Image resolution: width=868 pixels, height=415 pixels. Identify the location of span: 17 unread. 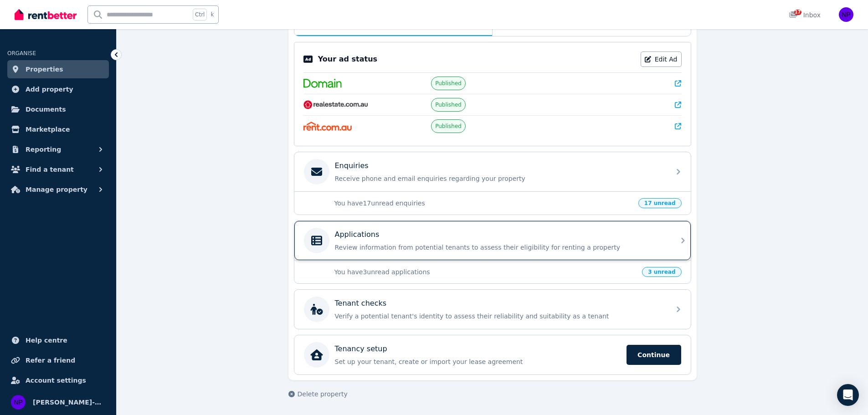
(660, 203).